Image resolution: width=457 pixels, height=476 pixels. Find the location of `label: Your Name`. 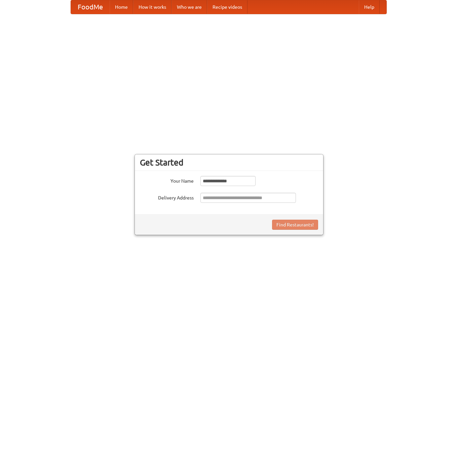

label: Your Name is located at coordinates (167, 180).